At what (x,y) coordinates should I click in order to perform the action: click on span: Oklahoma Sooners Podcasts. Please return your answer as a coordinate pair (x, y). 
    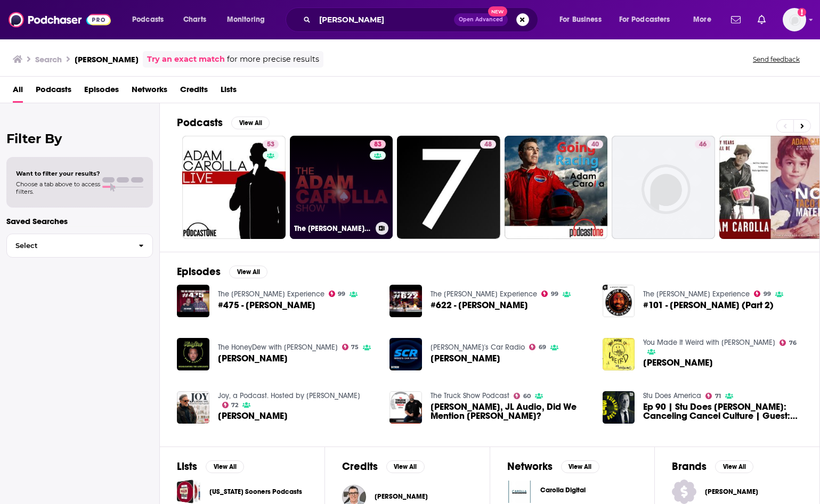
    Looking at the image, I should click on (189, 491).